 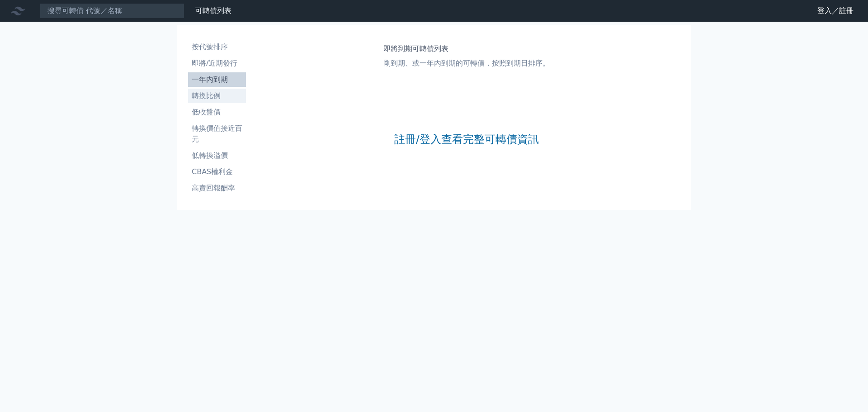 What do you see at coordinates (217, 188) in the screenshot?
I see `a: 高賣回報酬率` at bounding box center [217, 188].